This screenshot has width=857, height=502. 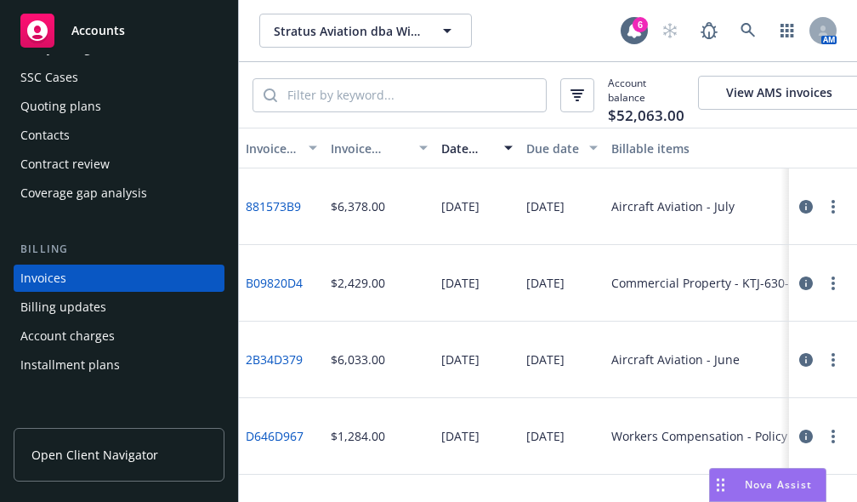 What do you see at coordinates (49, 77) in the screenshot?
I see `div: SSC Cases` at bounding box center [49, 77].